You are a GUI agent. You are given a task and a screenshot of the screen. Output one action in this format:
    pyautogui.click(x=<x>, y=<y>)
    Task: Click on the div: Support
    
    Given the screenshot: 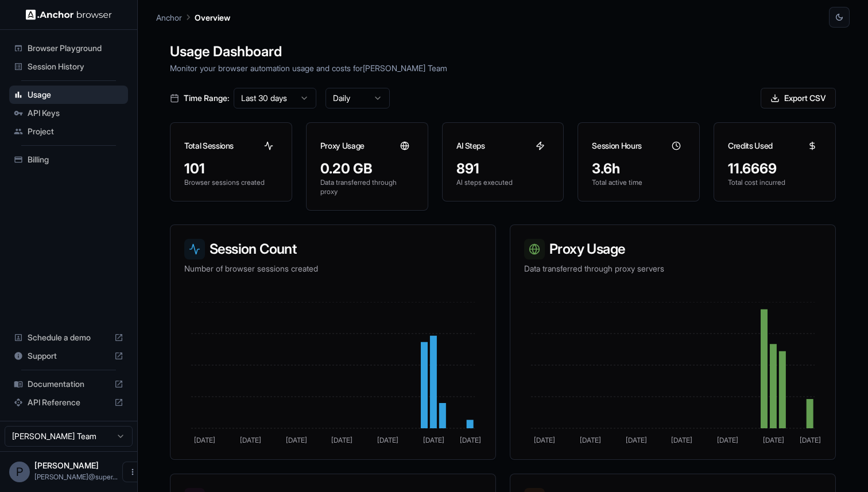 What is the action you would take?
    pyautogui.click(x=68, y=356)
    